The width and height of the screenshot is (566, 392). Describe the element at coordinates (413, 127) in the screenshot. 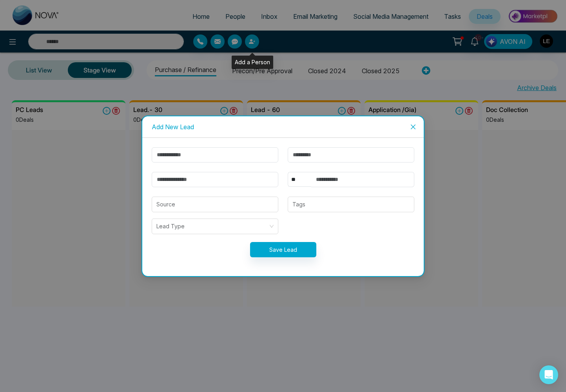

I see `span: close` at that location.